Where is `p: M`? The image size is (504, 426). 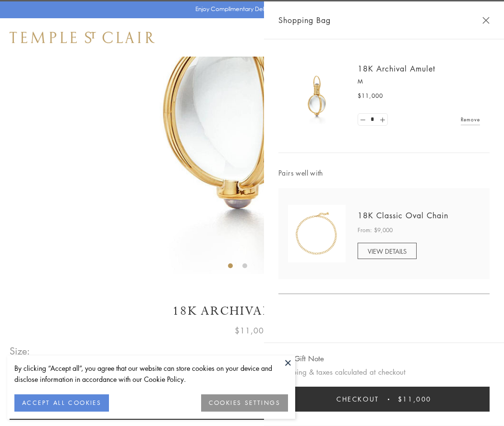 p: M is located at coordinates (418, 82).